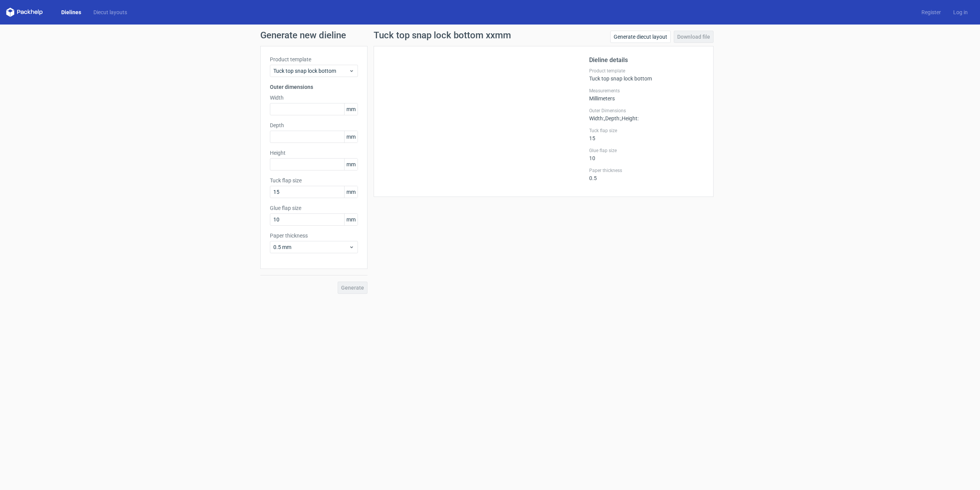 The image size is (980, 490). Describe the element at coordinates (647, 60) in the screenshot. I see `h2: Dieline details` at that location.